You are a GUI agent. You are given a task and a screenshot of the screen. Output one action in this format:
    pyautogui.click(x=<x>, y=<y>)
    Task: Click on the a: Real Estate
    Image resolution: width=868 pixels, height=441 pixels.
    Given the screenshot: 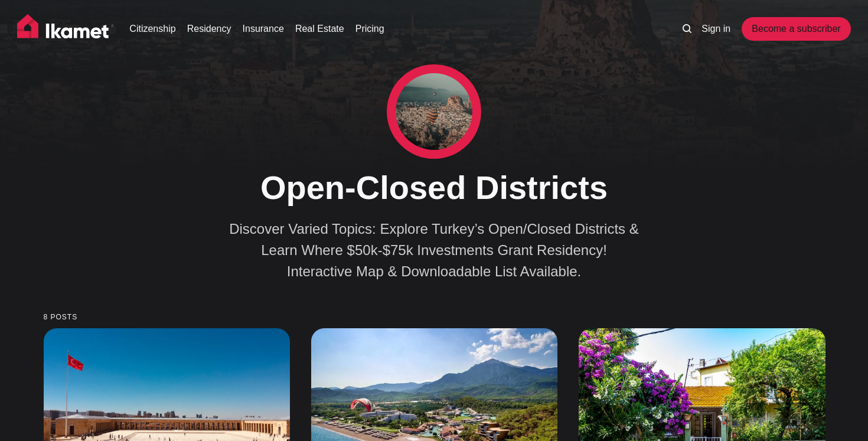 What is the action you would take?
    pyautogui.click(x=320, y=29)
    